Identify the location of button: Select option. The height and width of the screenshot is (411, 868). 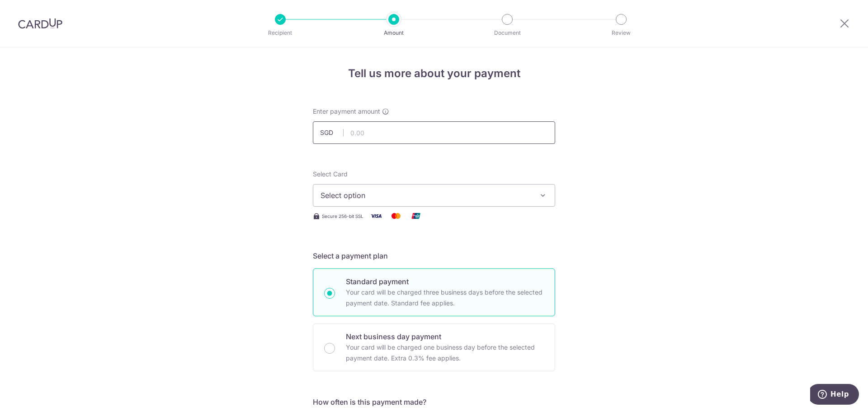
(434, 196).